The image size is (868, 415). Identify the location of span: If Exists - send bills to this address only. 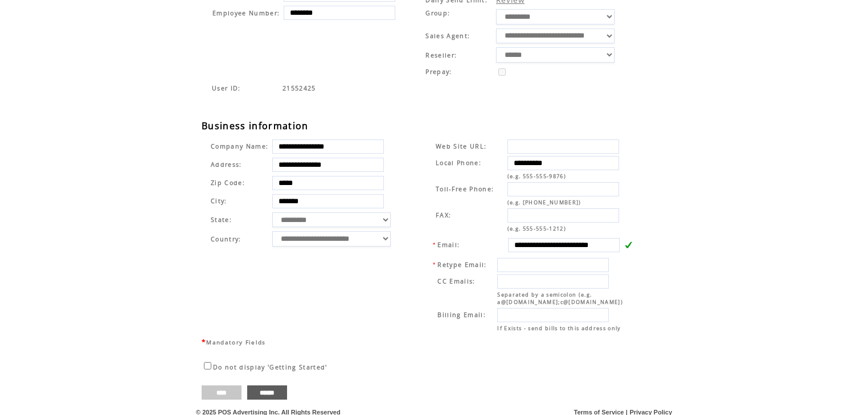
(558, 327).